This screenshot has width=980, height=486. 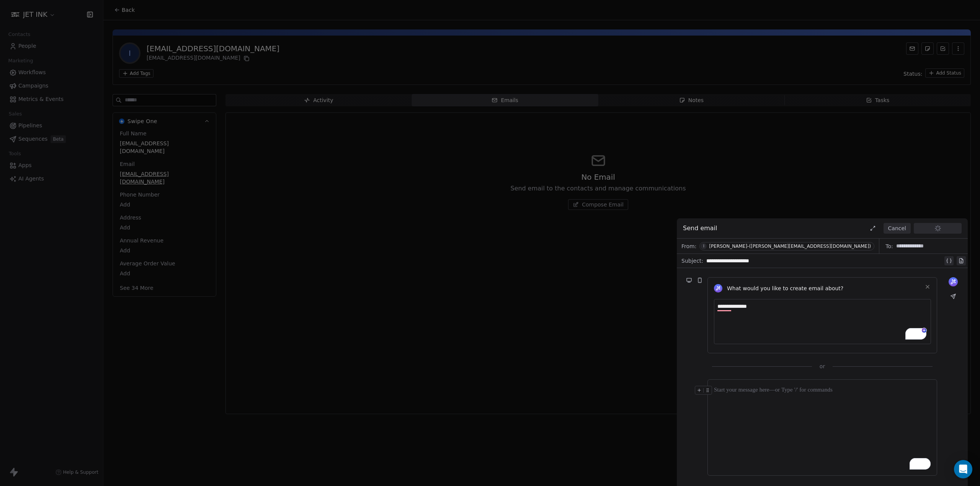 I want to click on span: From:, so click(x=689, y=246).